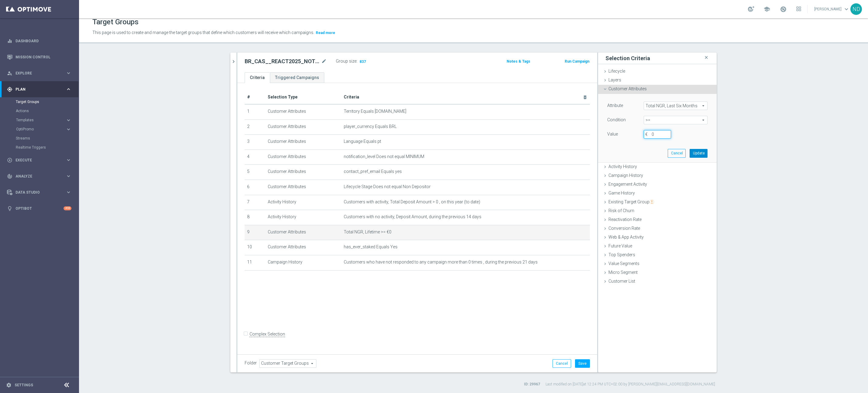  Describe the element at coordinates (622, 281) in the screenshot. I see `span: Customer List` at that location.